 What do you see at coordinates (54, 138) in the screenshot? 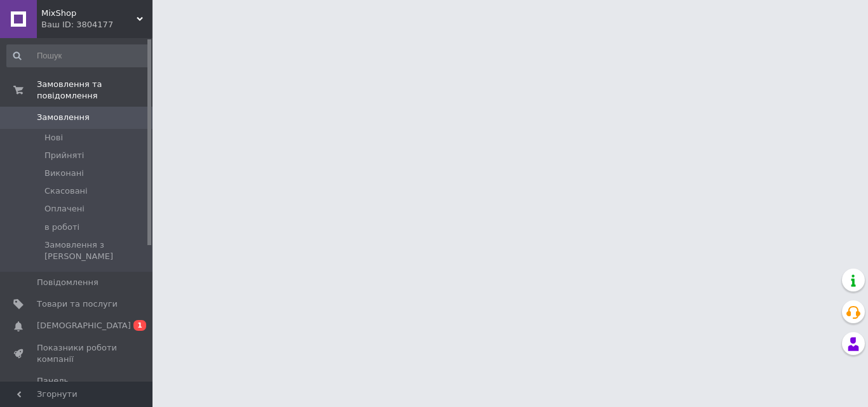
I see `span: Нові` at bounding box center [54, 138].